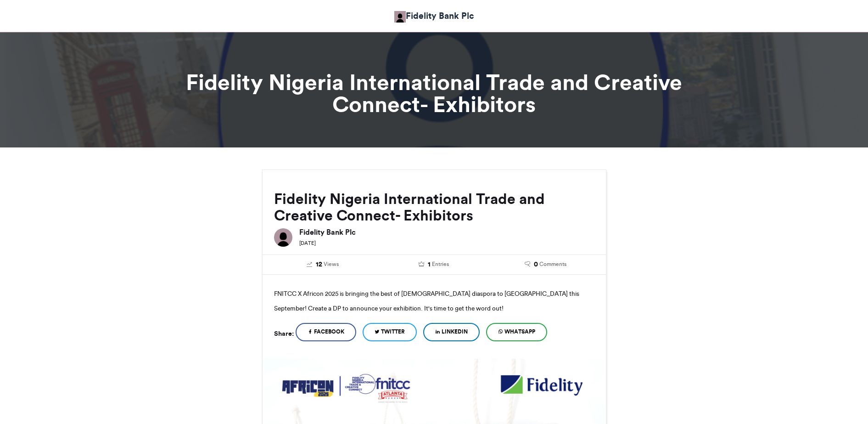 Image resolution: width=868 pixels, height=424 pixels. What do you see at coordinates (390, 332) in the screenshot?
I see `a: Twitter` at bounding box center [390, 332].